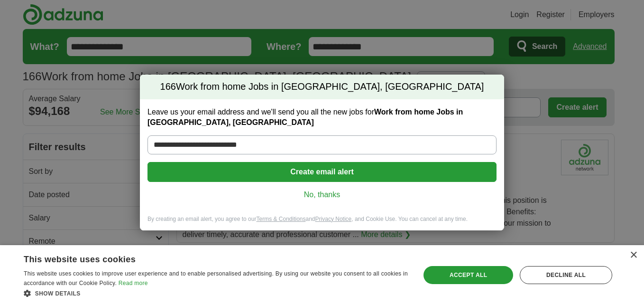  What do you see at coordinates (333, 219) in the screenshot?
I see `a: Privacy Notice` at bounding box center [333, 219].